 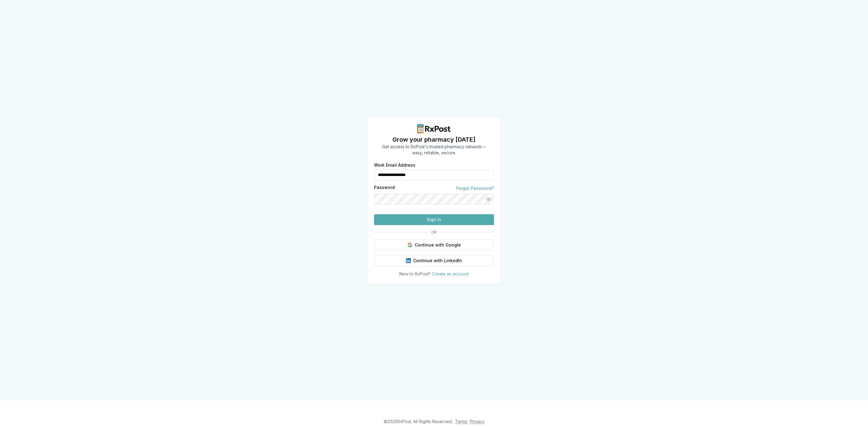 I want to click on button: Continue with Google, so click(x=434, y=245).